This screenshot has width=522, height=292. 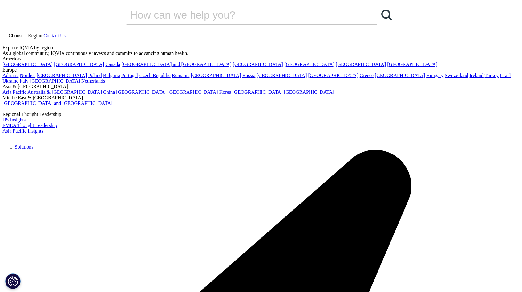 I want to click on span: Choose a Region, so click(x=25, y=35).